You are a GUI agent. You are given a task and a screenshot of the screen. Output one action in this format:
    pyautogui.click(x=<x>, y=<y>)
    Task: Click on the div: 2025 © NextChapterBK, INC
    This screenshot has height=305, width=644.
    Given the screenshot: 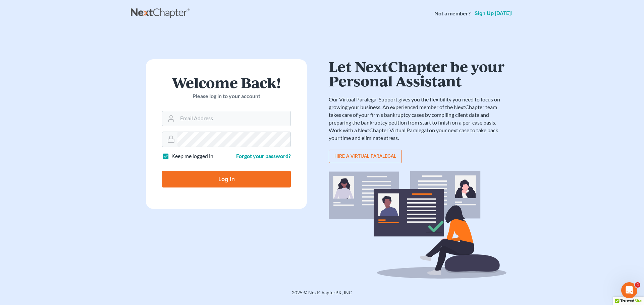 What is the action you would take?
    pyautogui.click(x=322, y=295)
    